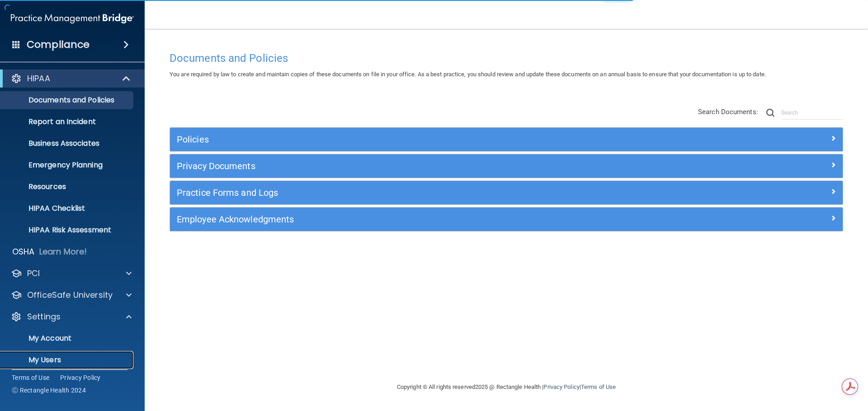 This screenshot has width=868, height=411. Describe the element at coordinates (67, 209) in the screenshot. I see `p: HIPAA Checklist` at that location.